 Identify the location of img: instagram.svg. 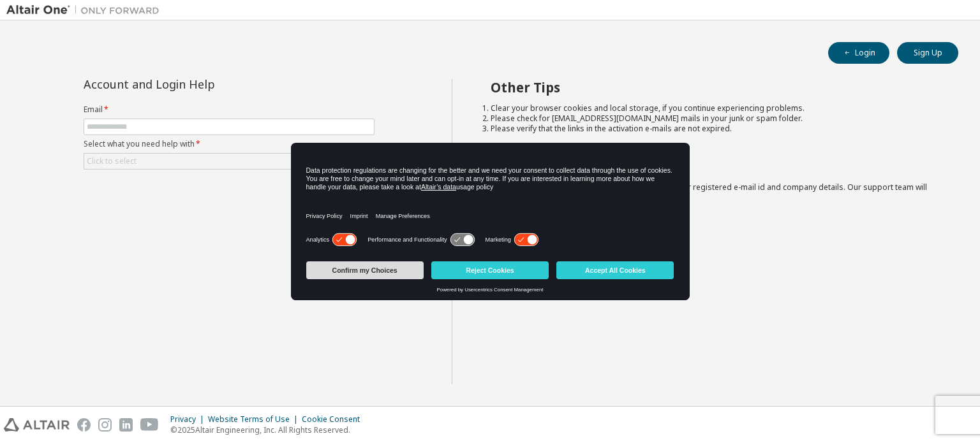
(104, 425).